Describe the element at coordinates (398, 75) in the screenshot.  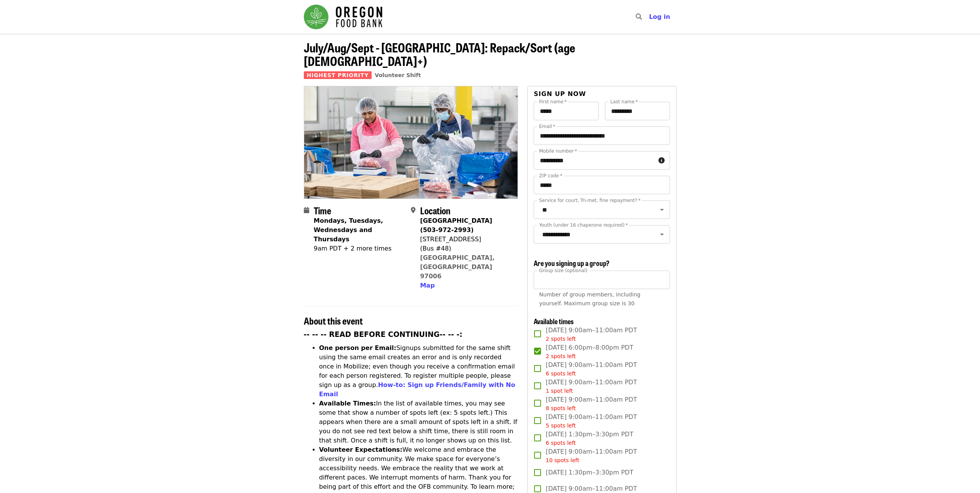
I see `span: Volunteer Shift` at that location.